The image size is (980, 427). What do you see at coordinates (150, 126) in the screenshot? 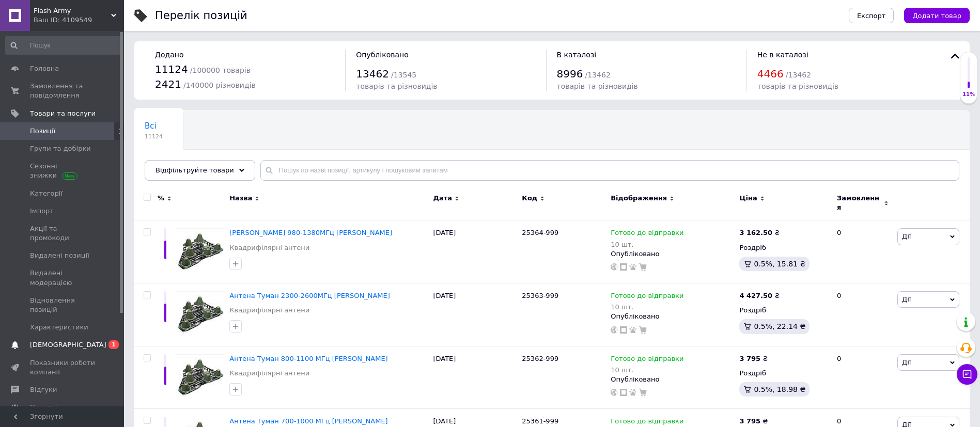
I see `span: Всі` at bounding box center [150, 126].